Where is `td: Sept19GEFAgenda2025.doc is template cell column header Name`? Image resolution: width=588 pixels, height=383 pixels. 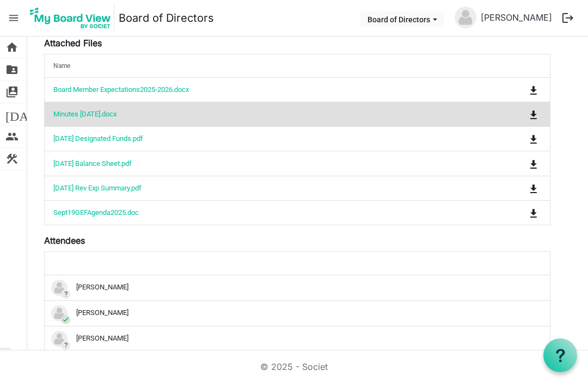 td: Sept19GEFAgenda2025.doc is template cell column header Name is located at coordinates (263, 212).